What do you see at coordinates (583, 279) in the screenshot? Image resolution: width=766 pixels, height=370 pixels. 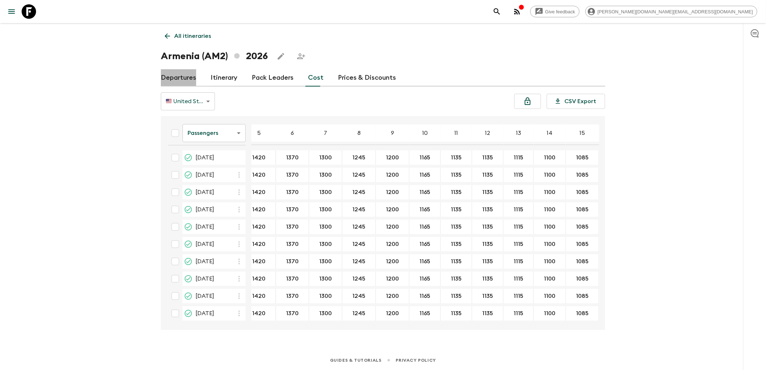 I see `div: 27 Sep 2026; 15` at bounding box center [583, 279].